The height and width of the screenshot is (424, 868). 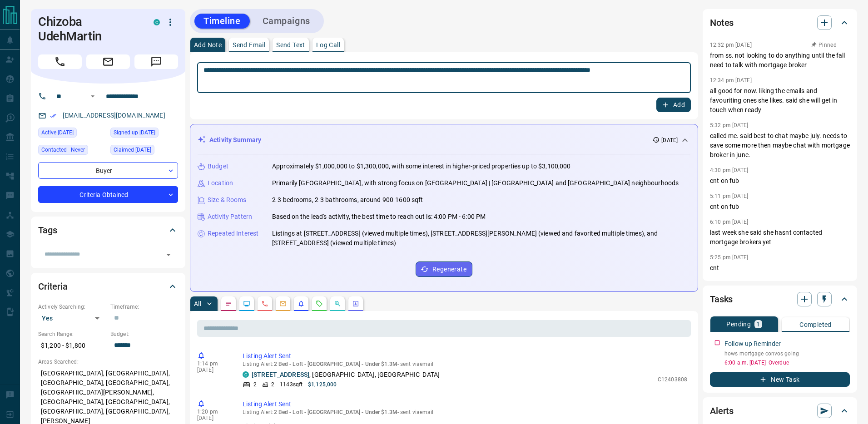 I want to click on div: Buyer, so click(x=108, y=170).